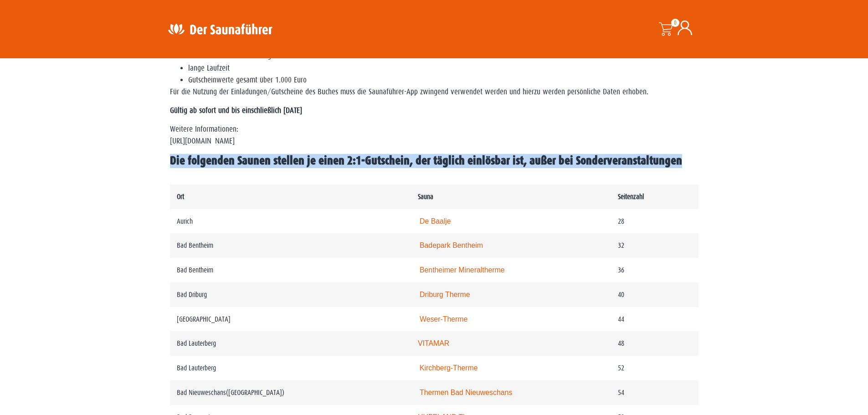 The image size is (868, 415). What do you see at coordinates (435, 221) in the screenshot?
I see `a: De Baalje` at bounding box center [435, 221].